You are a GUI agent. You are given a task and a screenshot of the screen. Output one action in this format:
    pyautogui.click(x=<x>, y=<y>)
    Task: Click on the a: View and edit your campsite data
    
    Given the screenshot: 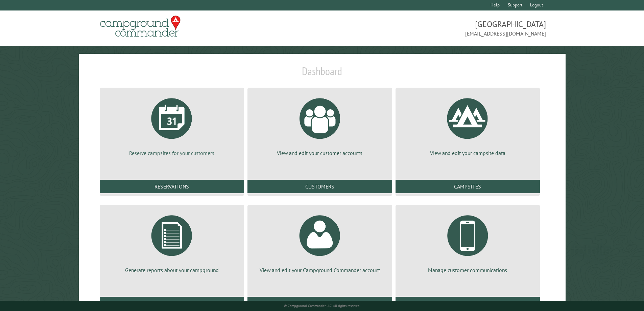 What is the action you would take?
    pyautogui.click(x=467, y=125)
    